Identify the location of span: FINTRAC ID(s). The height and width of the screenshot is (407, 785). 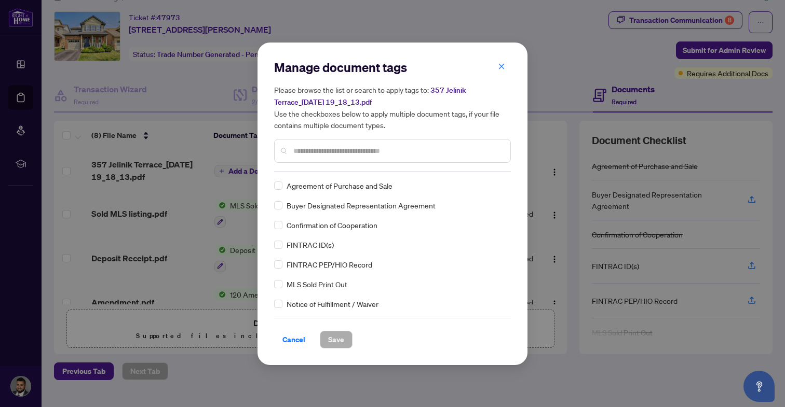
(310, 245).